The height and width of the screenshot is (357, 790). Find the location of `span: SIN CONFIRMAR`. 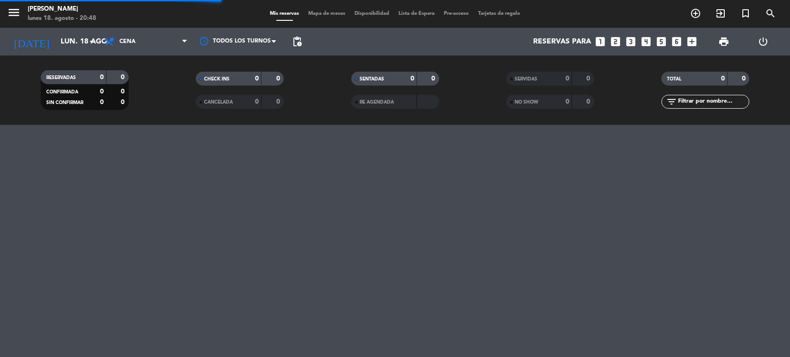

span: SIN CONFIRMAR is located at coordinates (65, 103).